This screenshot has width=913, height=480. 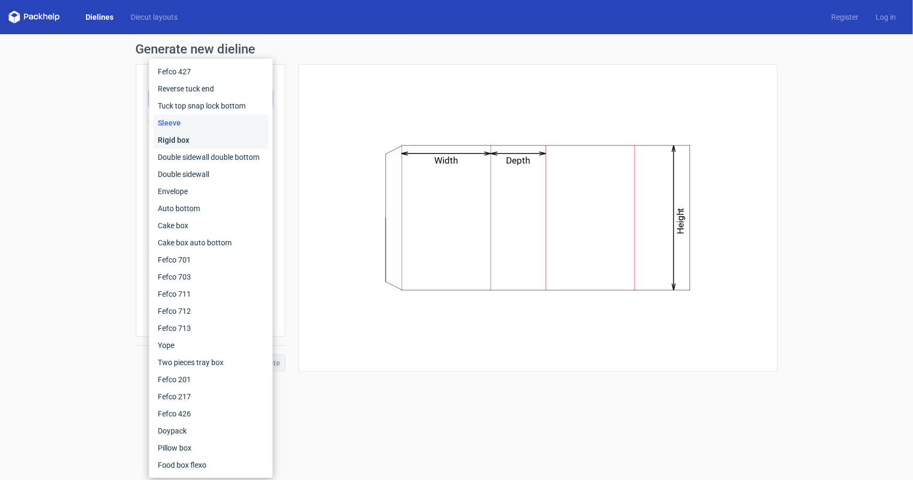 I want to click on div: Doypack, so click(x=211, y=431).